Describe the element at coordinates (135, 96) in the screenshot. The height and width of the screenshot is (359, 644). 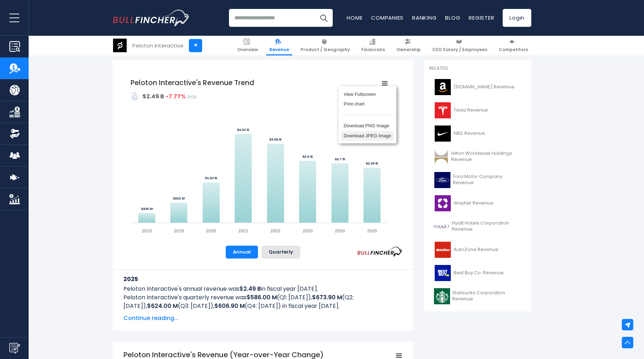
I see `img: addasd` at that location.